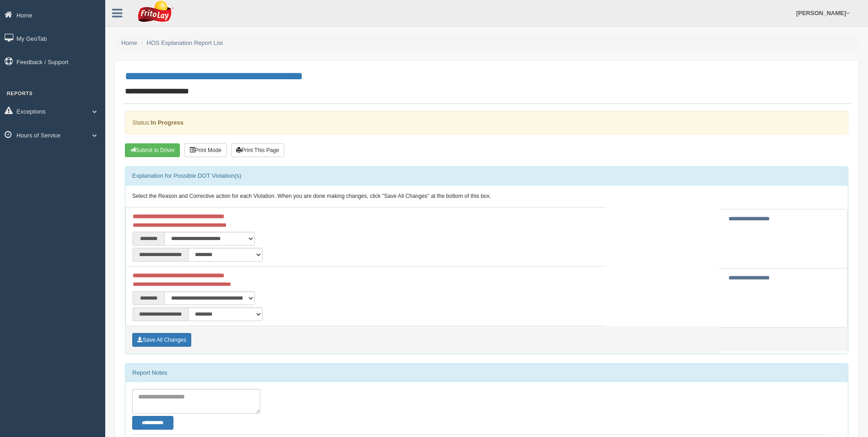 The width and height of the screenshot is (868, 437). I want to click on button: Print This Page, so click(257, 150).